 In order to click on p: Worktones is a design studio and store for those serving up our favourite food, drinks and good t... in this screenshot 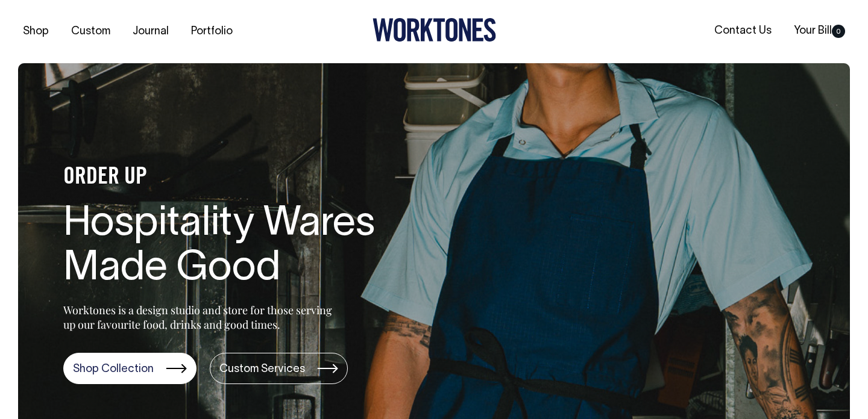, I will do `click(200, 318)`.